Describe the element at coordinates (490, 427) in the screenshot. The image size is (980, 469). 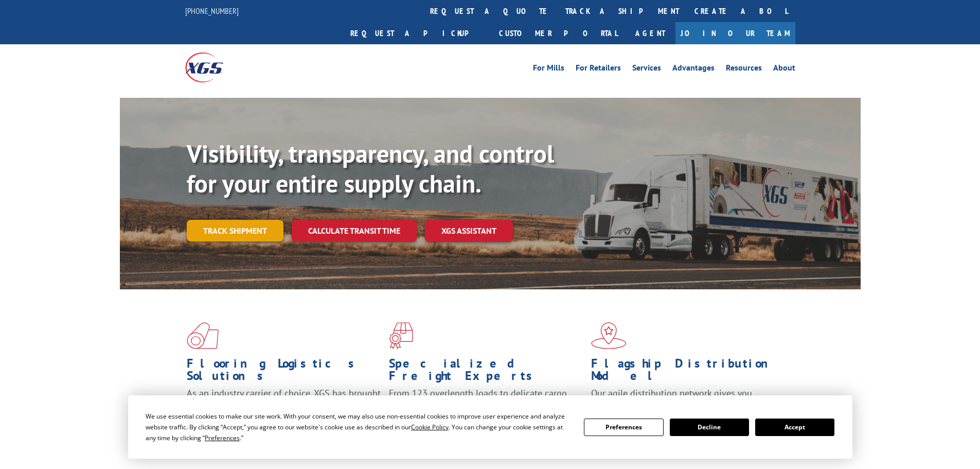
I see `div: Cookie Consent Prompt` at that location.